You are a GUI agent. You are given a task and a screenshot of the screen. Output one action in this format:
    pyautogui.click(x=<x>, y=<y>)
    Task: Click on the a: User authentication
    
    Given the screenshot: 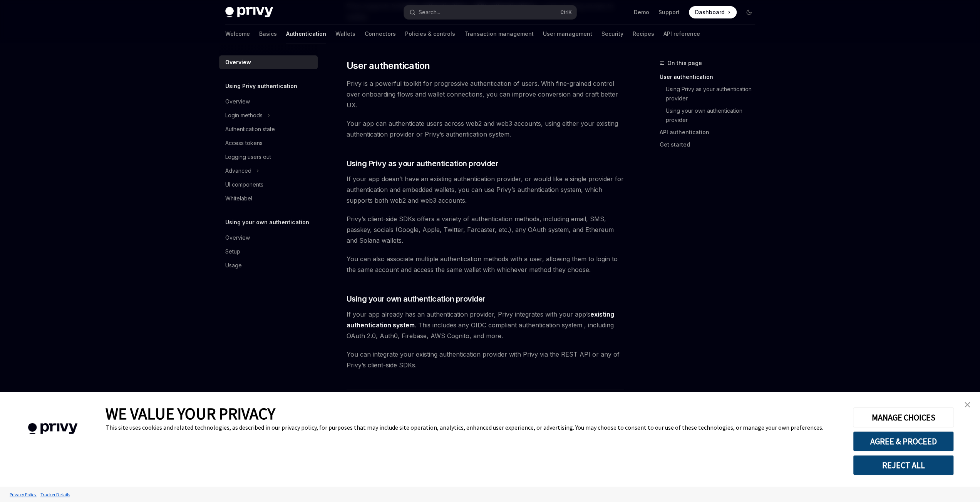 What is the action you would take?
    pyautogui.click(x=711, y=77)
    